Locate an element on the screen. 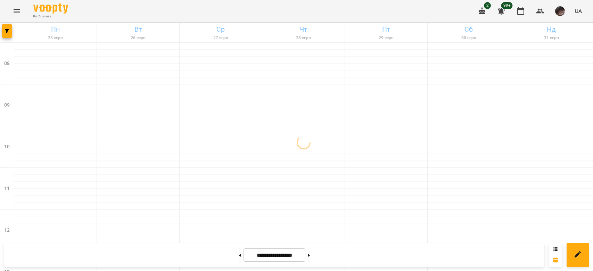 The width and height of the screenshot is (593, 271). span: 99+ is located at coordinates (507, 6).